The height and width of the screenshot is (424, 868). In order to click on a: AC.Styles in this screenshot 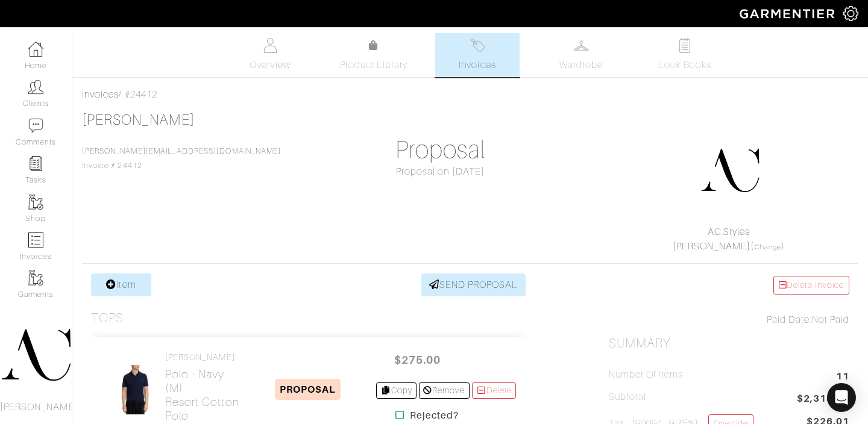, I will do `click(729, 232)`.